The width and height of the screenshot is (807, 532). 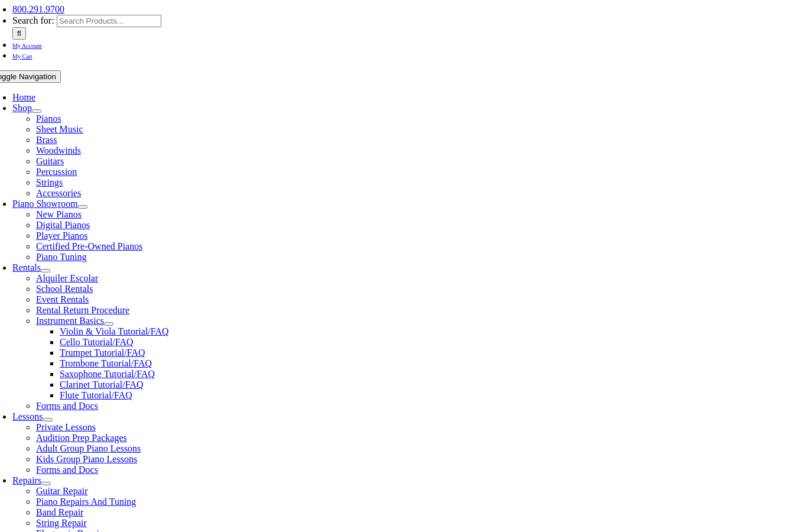 What do you see at coordinates (24, 97) in the screenshot?
I see `a: Home` at bounding box center [24, 97].